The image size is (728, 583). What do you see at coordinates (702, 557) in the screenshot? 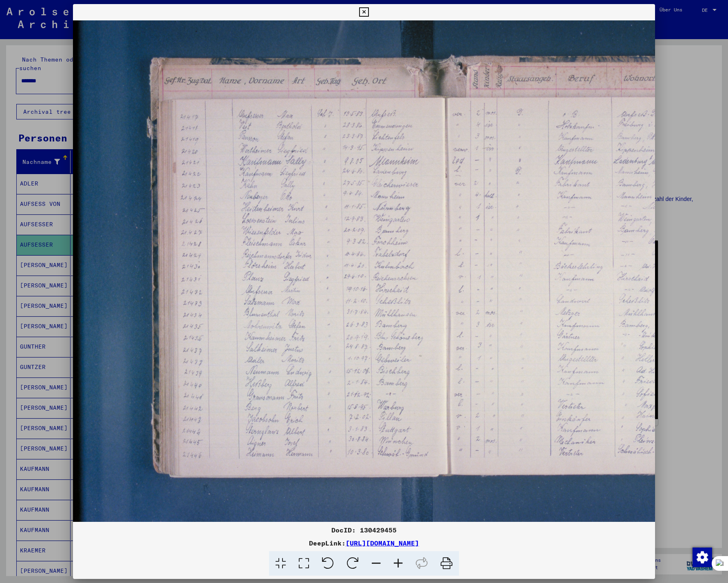
I see `img: Zustimmung ändern` at bounding box center [702, 557].